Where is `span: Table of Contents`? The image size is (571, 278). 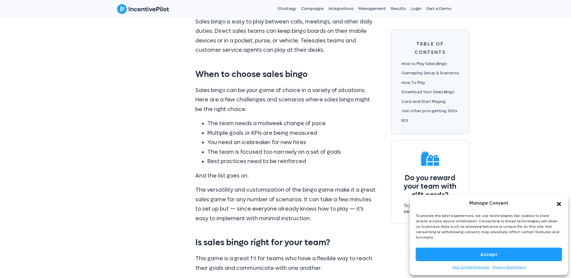
span: Table of Contents is located at coordinates (430, 48).